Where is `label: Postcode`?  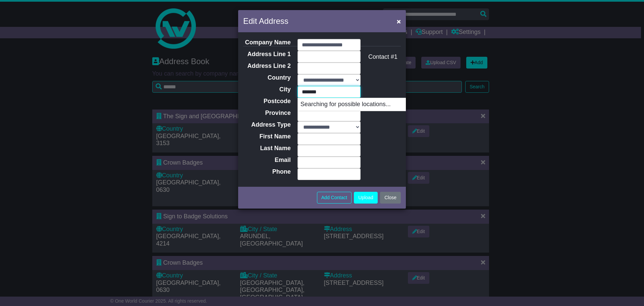 label: Postcode is located at coordinates (266, 101).